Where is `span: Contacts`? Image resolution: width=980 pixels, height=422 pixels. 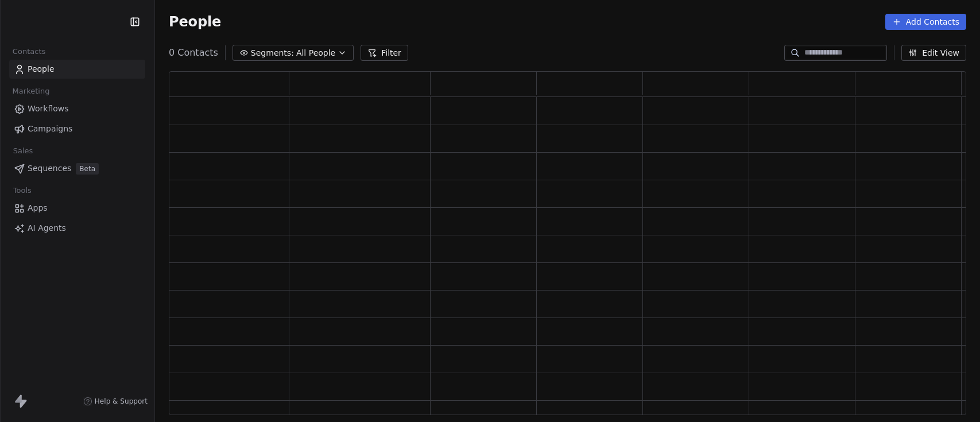 span: Contacts is located at coordinates (28, 52).